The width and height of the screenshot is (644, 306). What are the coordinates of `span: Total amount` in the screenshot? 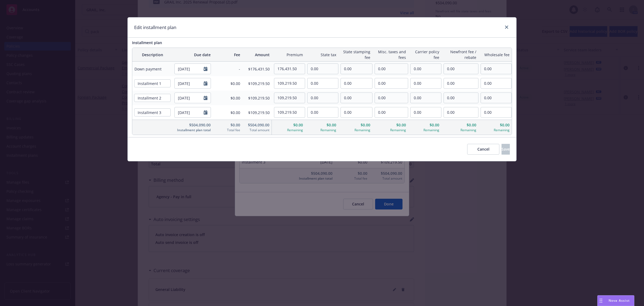 It's located at (257, 130).